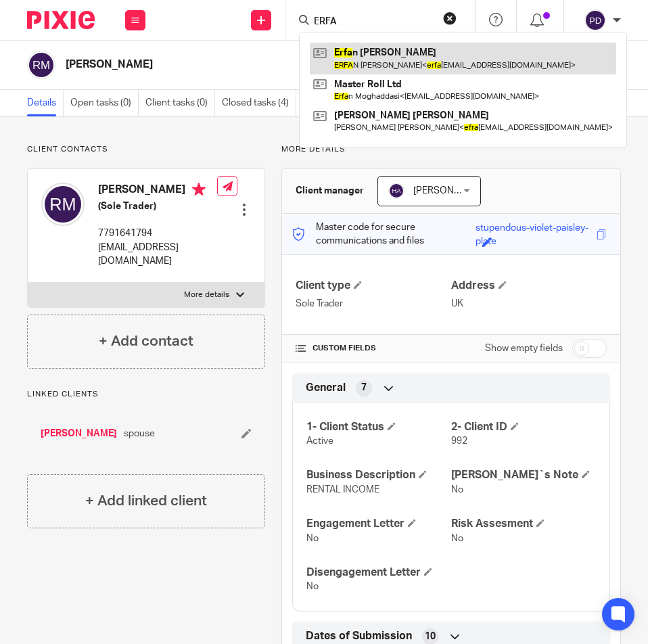 This screenshot has height=644, width=648. Describe the element at coordinates (379, 572) in the screenshot. I see `h4: Disengagement Letter` at that location.